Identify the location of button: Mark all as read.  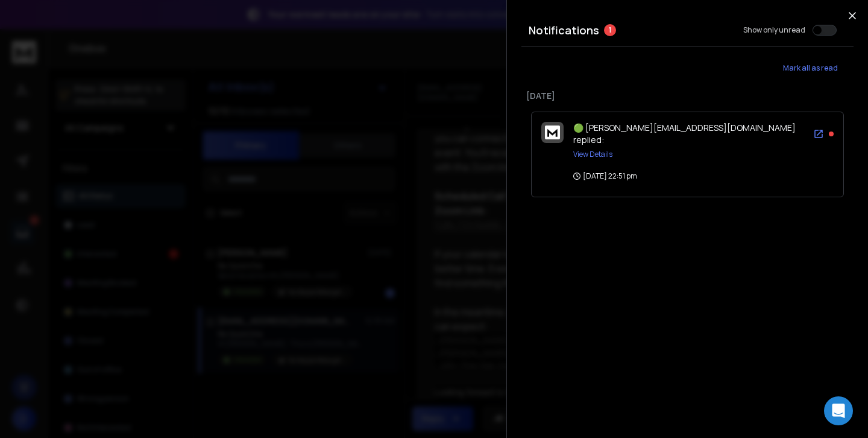
(810, 68).